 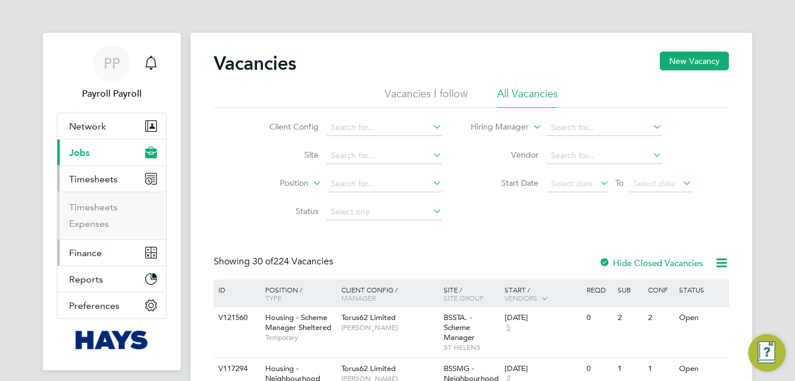 What do you see at coordinates (543, 294) in the screenshot?
I see `div: Start /` at bounding box center [543, 294].